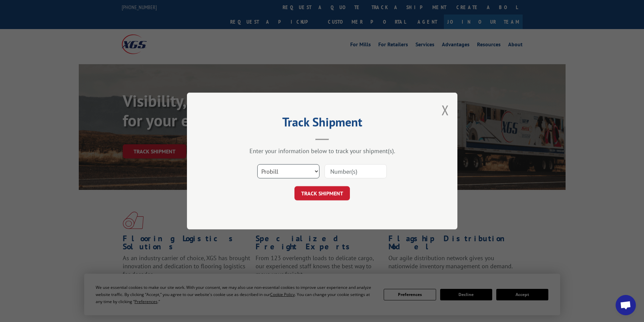 The width and height of the screenshot is (644, 322). What do you see at coordinates (356, 171) in the screenshot?
I see `input: Number(s)` at bounding box center [356, 171].